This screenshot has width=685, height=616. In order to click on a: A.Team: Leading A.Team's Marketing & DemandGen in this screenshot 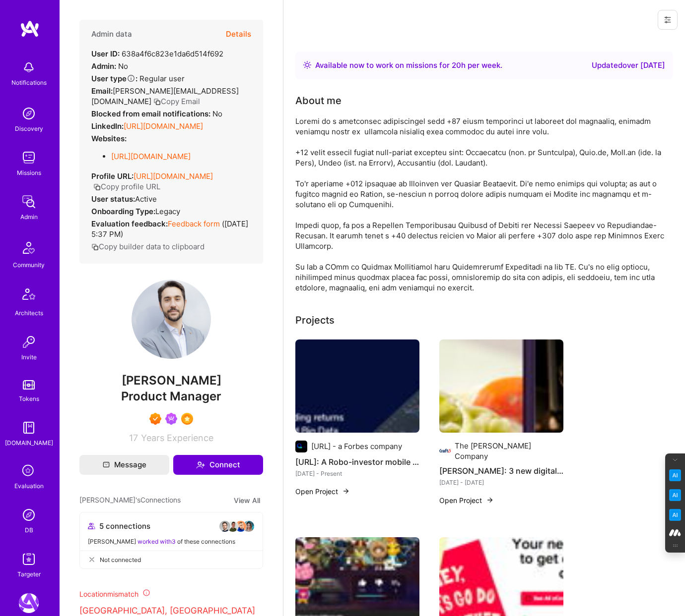, I will do `click(29, 603)`.